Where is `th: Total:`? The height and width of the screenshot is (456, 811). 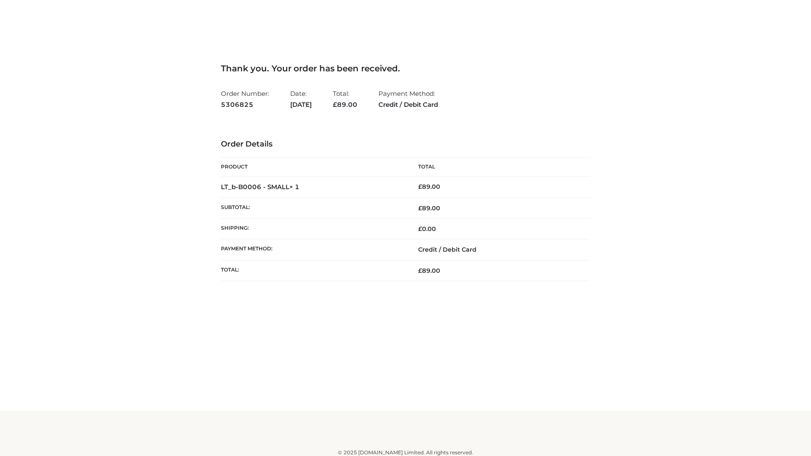
th: Total: is located at coordinates (313, 270).